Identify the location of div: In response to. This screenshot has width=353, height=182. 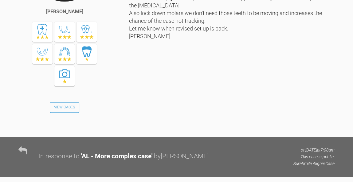
(59, 156).